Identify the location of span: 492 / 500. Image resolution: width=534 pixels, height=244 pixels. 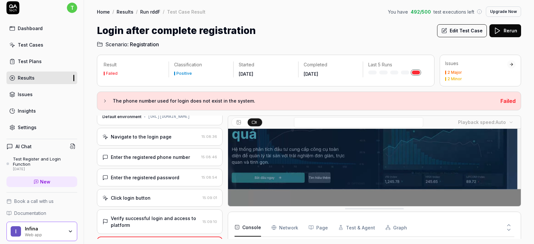
(421, 12).